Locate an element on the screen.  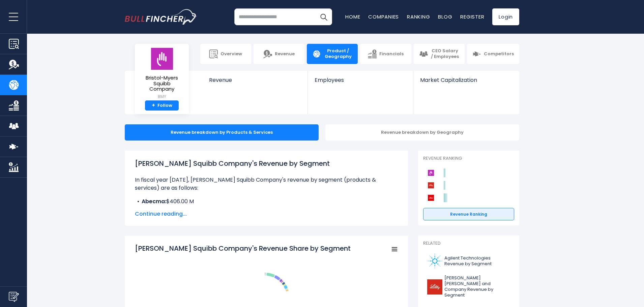
b: Abecma: is located at coordinates (154, 201).